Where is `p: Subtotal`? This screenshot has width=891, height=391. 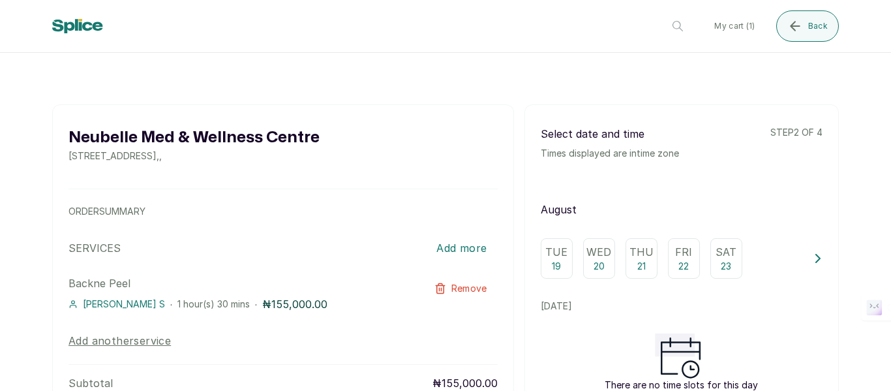 p: Subtotal is located at coordinates (91, 383).